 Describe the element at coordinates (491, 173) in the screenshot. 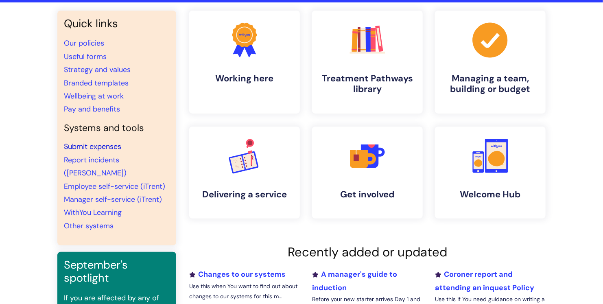

I see `a: Welcome Hub` at that location.